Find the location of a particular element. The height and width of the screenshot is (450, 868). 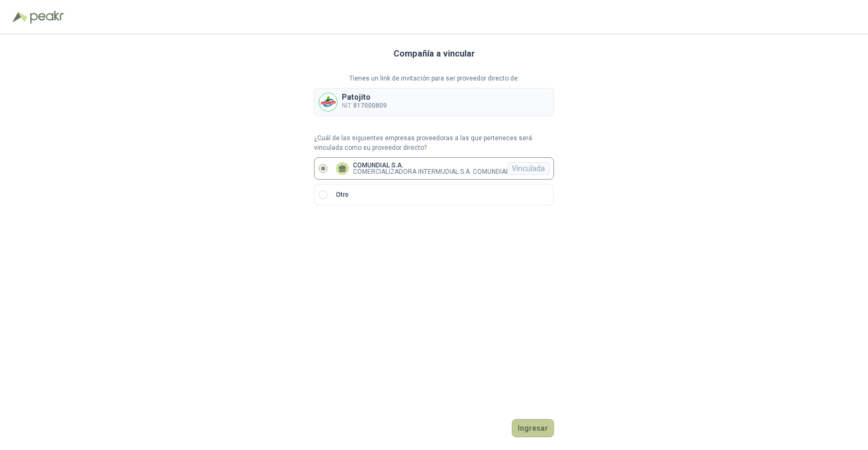

p: Tienes un link de invitación para ser proveedor directo de: is located at coordinates (434, 78).